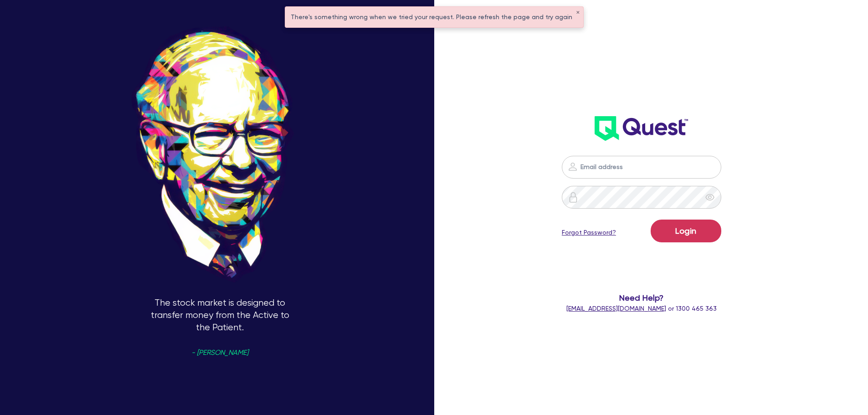 Image resolution: width=868 pixels, height=415 pixels. What do you see at coordinates (685, 231) in the screenshot?
I see `button: Login` at bounding box center [685, 231].